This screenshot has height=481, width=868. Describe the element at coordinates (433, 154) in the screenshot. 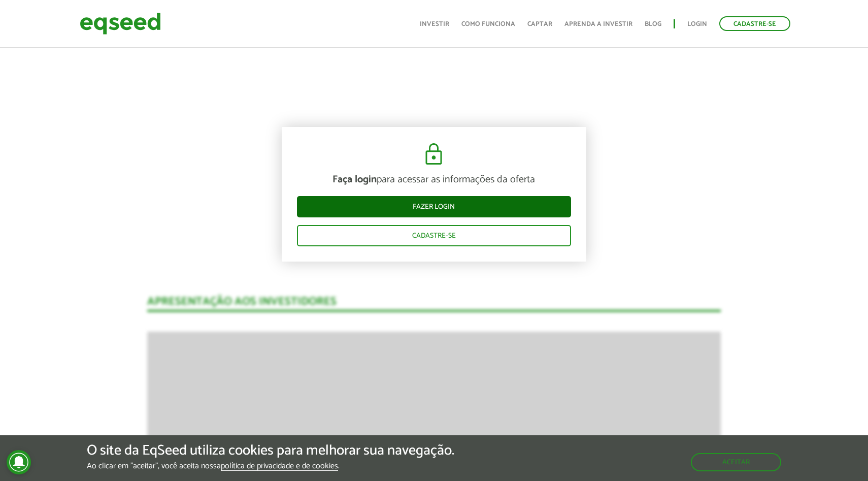

I see `img: cadeado.svg` at that location.